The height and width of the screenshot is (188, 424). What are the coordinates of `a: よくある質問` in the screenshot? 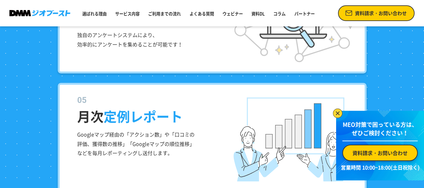 It's located at (202, 14).